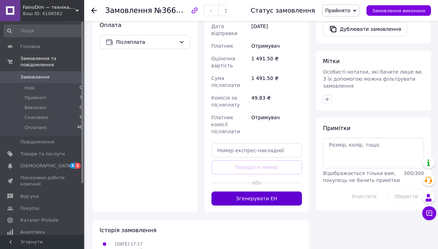  I want to click on span: Виконані, so click(35, 108).